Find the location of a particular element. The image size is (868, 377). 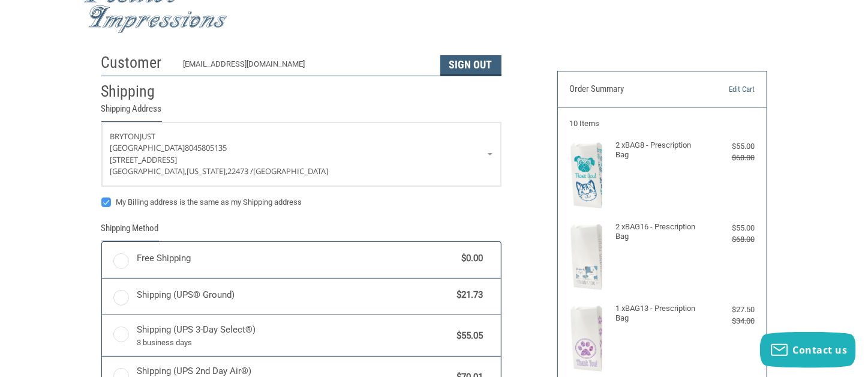

span: $0.00 is located at coordinates (470, 258).